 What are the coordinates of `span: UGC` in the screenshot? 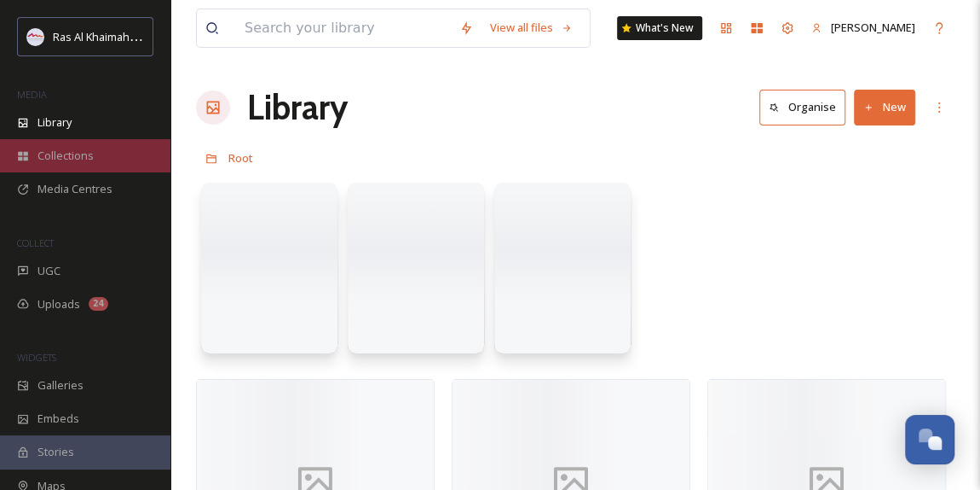 It's located at (49, 270).